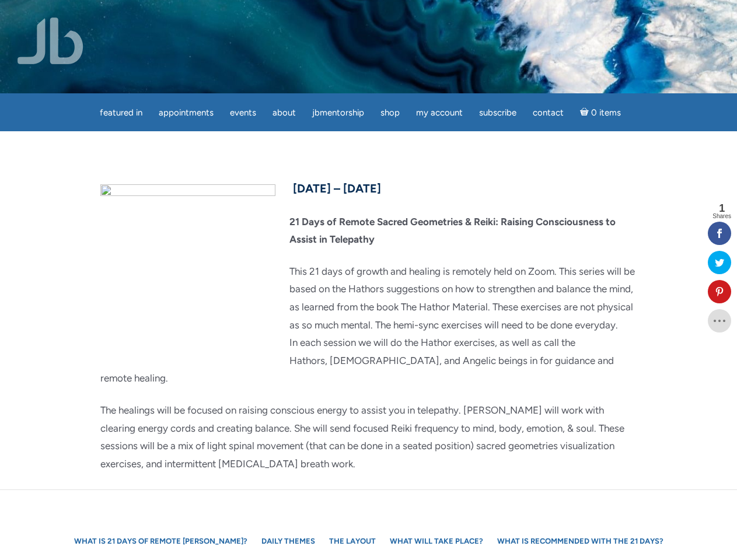 The height and width of the screenshot is (560, 737). What do you see at coordinates (390, 113) in the screenshot?
I see `a: Shop` at bounding box center [390, 113].